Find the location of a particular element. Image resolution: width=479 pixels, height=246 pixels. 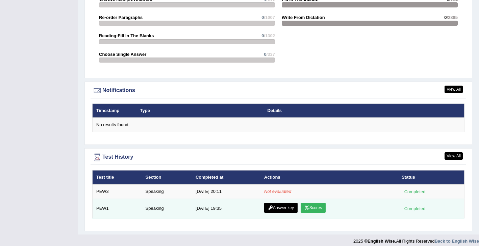

td: PEW3 is located at coordinates (117, 191).